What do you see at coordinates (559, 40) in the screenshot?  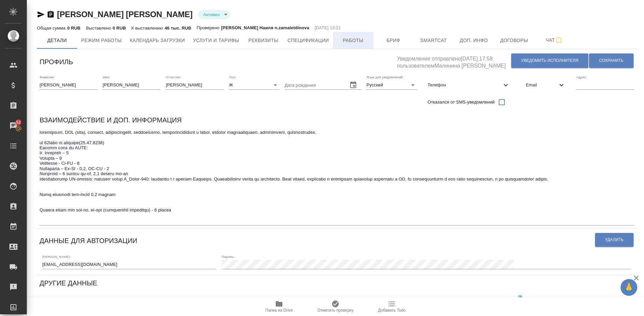 I see `svg: Подписаться` at bounding box center [559, 40].